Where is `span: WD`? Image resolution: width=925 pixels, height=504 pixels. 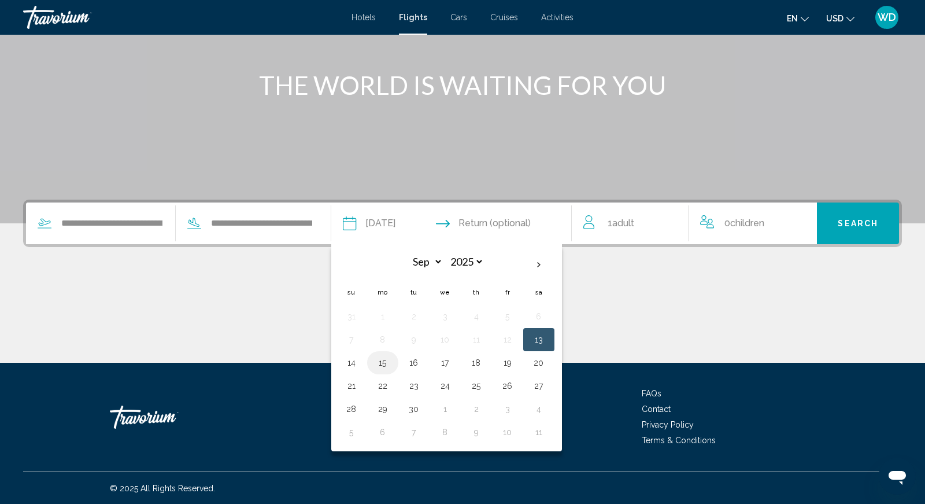 span: WD is located at coordinates (887, 17).